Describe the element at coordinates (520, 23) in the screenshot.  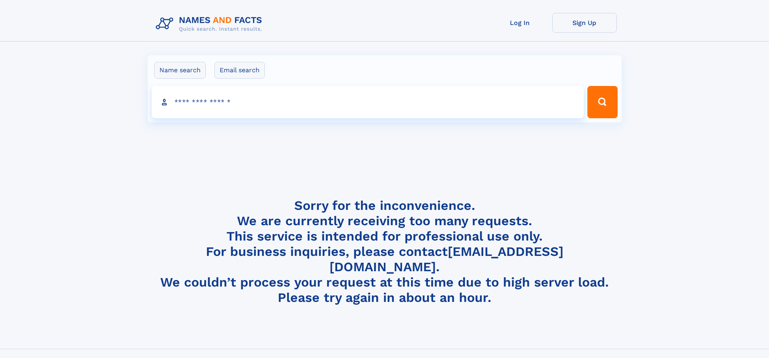
I see `a: Log In` at that location.